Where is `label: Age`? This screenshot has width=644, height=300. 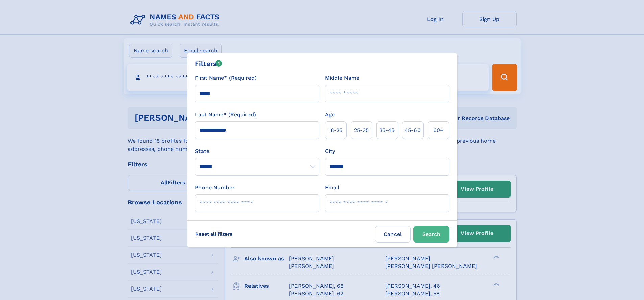 label: Age is located at coordinates (329, 115).